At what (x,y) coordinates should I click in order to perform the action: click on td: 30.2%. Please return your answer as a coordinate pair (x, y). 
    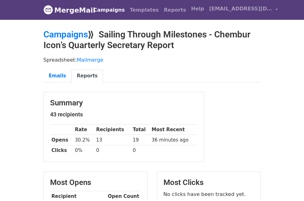
    Looking at the image, I should click on (84, 140).